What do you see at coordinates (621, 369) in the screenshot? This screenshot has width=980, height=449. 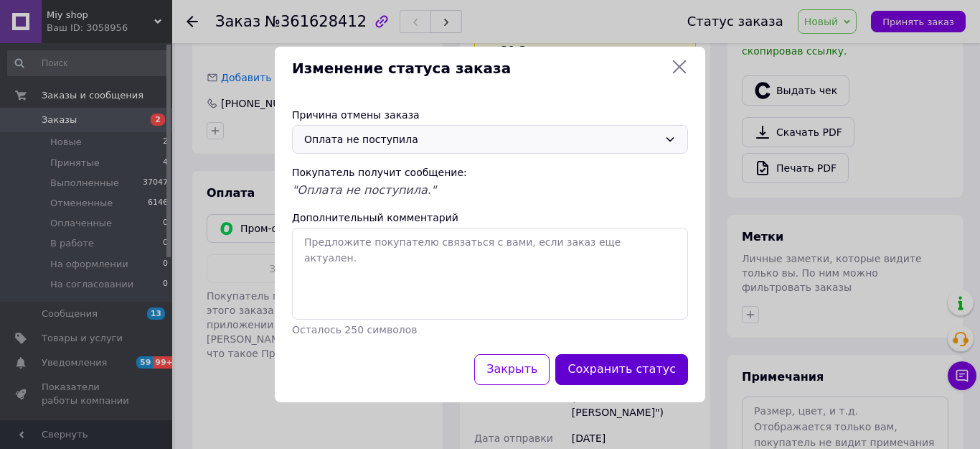 I see `button: Сохранить статус` at bounding box center [621, 369].